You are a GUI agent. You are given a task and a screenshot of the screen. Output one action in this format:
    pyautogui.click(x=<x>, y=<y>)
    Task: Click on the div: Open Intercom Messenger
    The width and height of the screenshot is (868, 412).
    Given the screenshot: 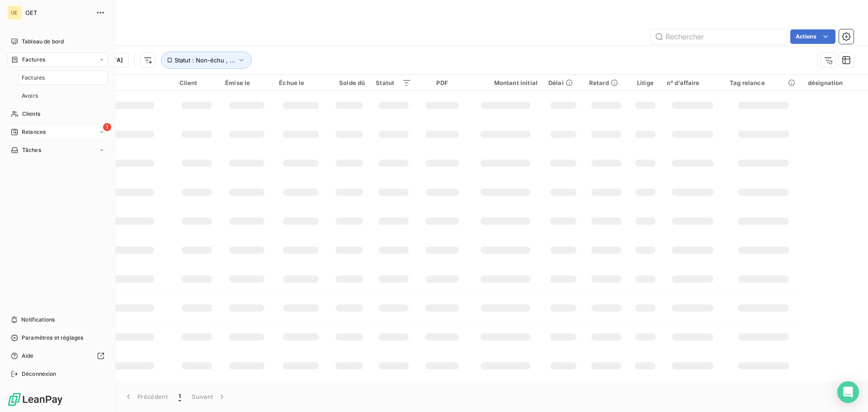 What is the action you would take?
    pyautogui.click(x=848, y=392)
    